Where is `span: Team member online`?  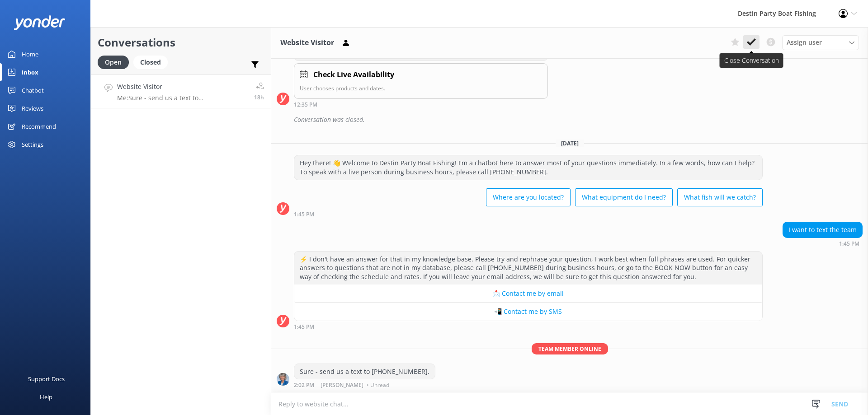
span: Team member online is located at coordinates (570, 349).